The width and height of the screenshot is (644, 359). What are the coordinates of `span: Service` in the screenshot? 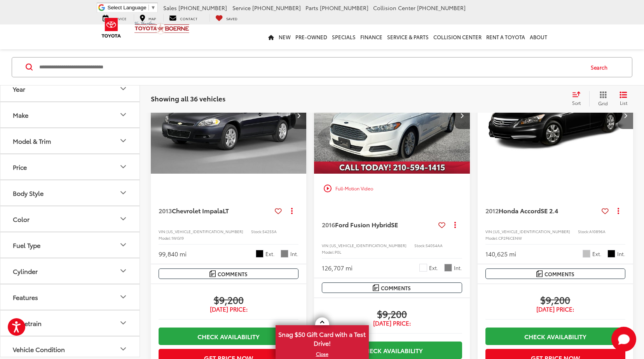 It's located at (242, 8).